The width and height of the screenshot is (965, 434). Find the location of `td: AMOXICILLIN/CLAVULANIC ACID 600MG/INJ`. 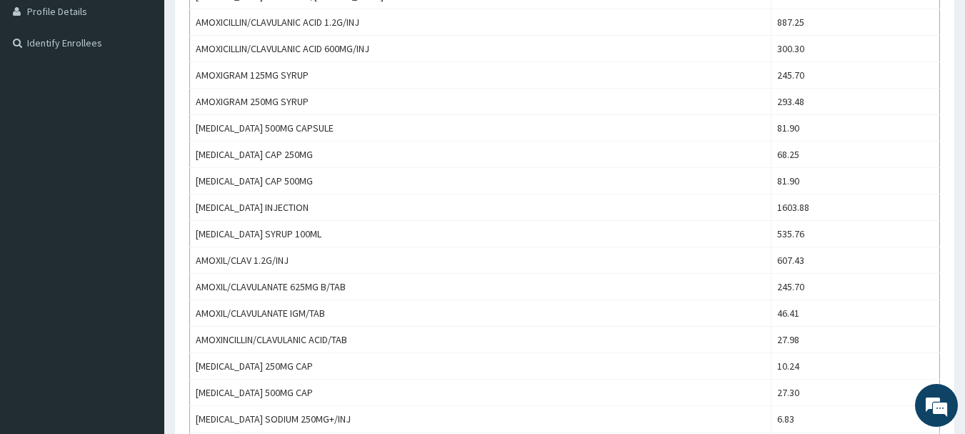

td: AMOXICILLIN/CLAVULANIC ACID 600MG/INJ is located at coordinates (481, 49).